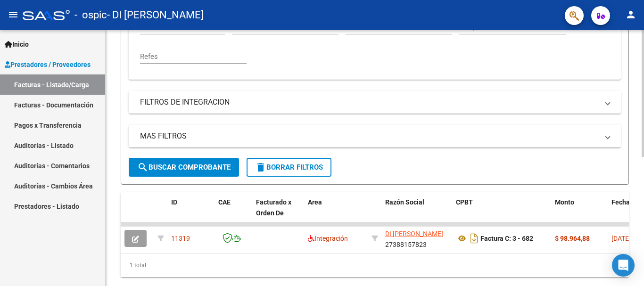 This screenshot has width=644, height=286. What do you see at coordinates (328, 239) in the screenshot?
I see `span: Integración` at bounding box center [328, 239].